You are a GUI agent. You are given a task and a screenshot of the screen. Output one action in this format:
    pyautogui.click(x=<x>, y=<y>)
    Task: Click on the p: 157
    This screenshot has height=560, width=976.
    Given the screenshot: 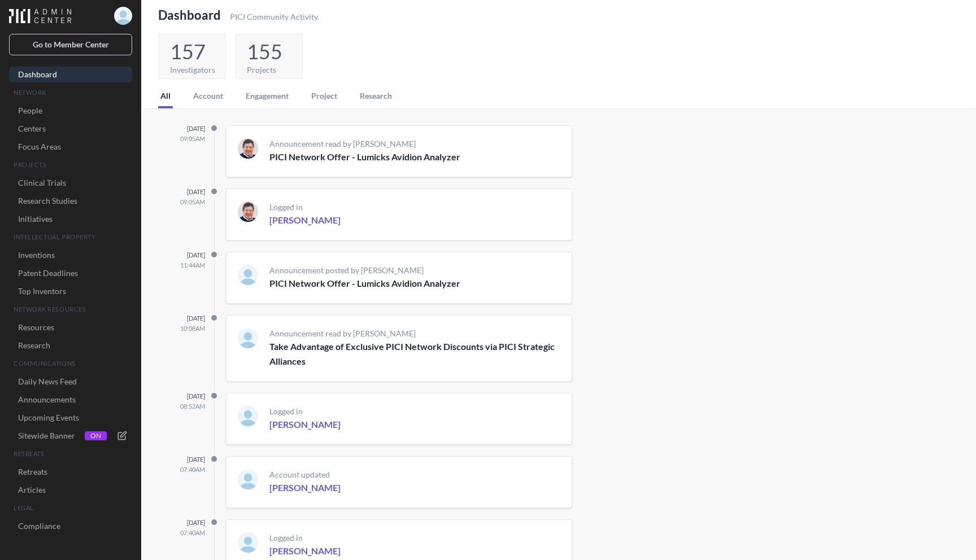 What is the action you would take?
    pyautogui.click(x=192, y=51)
    